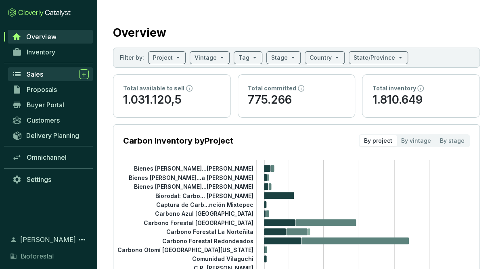 The width and height of the screenshot is (496, 269). I want to click on p: Carbon Inventory by Project, so click(178, 141).